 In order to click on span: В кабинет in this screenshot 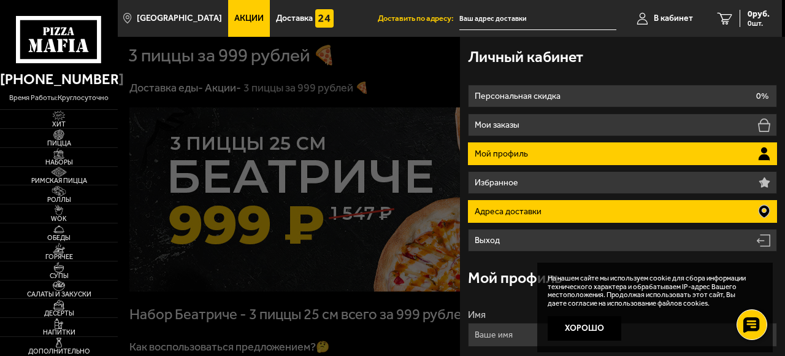, I will do `click(674, 18)`.